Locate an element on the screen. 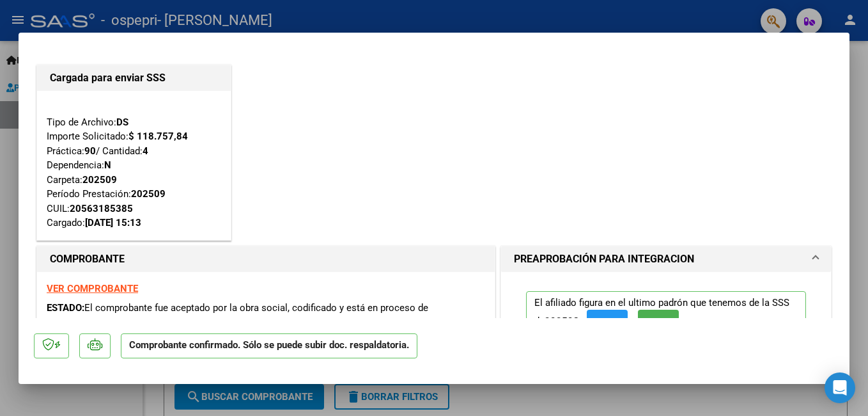 This screenshot has width=868, height=416. strong: VER COMPROBANTE is located at coordinates (92, 288).